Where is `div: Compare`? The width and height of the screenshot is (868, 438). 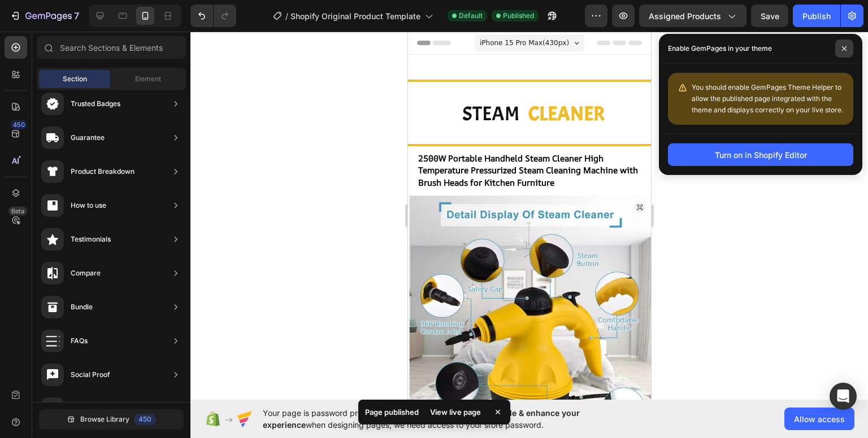 div: Compare is located at coordinates (85, 274).